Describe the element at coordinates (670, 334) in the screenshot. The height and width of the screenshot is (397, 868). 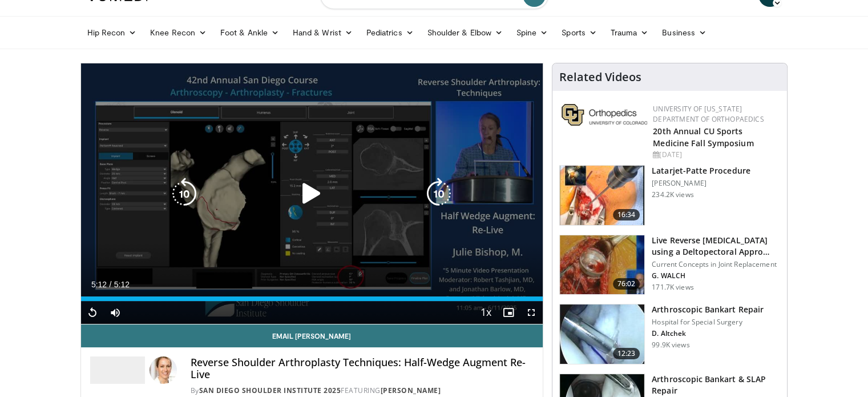
I see `a: 12:23 Arthroscopic Bankart Repair Hospital for Special Surgery D. Altchek 99.9K views` at that location.